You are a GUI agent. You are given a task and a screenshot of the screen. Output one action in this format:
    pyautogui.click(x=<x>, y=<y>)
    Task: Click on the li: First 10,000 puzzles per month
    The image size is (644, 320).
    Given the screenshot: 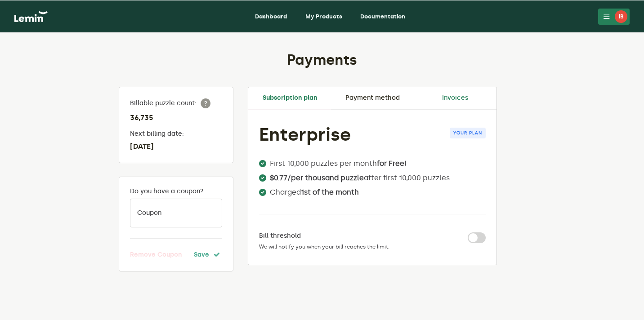 What is the action you would take?
    pyautogui.click(x=354, y=163)
    